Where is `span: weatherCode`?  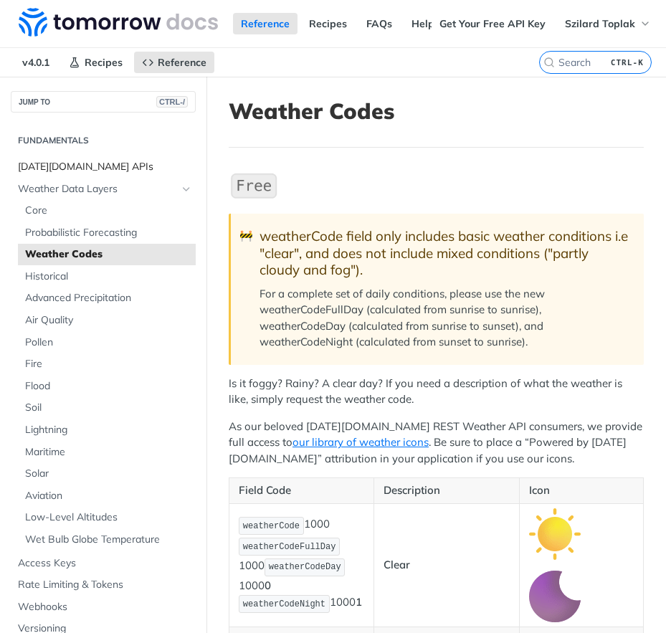
span: weatherCode is located at coordinates (271, 526).